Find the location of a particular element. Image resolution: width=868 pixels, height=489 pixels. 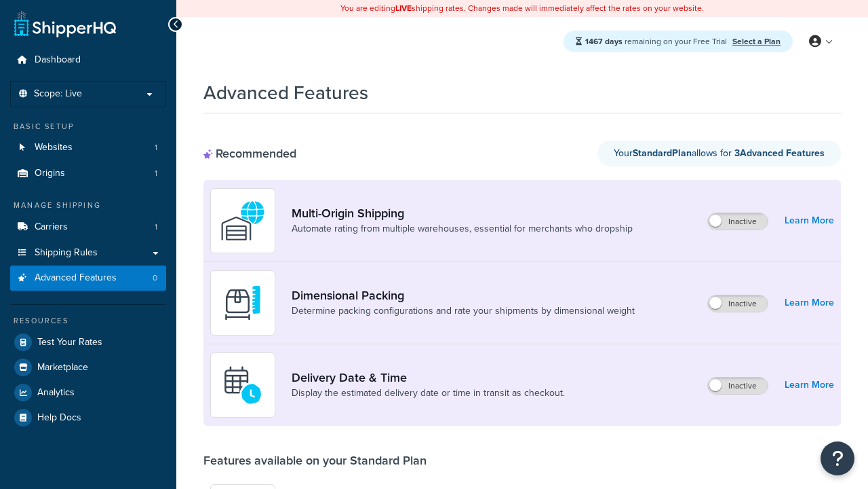

li: Websites is located at coordinates (89, 148).